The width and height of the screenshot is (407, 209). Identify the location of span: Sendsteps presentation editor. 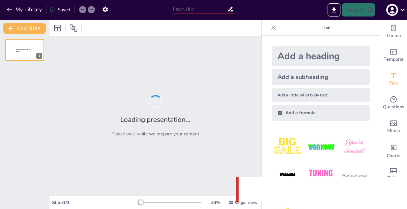
(23, 50).